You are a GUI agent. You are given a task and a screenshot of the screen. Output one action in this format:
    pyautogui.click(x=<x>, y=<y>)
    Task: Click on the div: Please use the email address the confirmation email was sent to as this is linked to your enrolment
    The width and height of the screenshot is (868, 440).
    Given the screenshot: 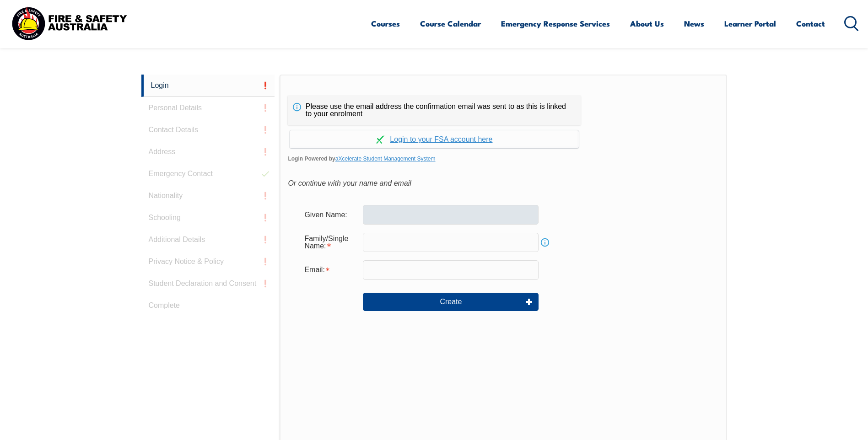 What is the action you would take?
    pyautogui.click(x=434, y=110)
    